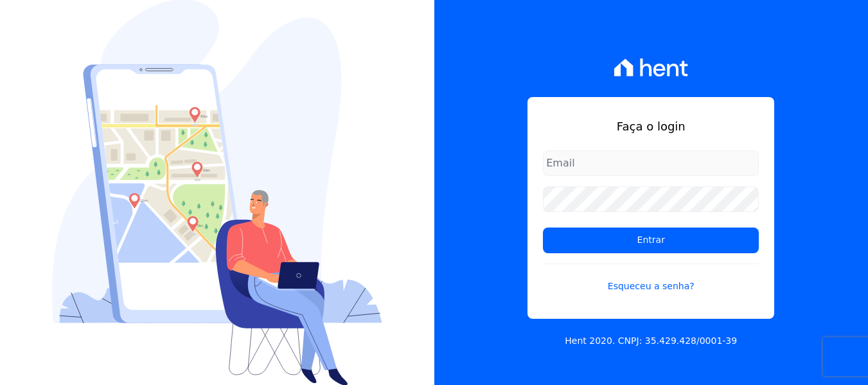  What do you see at coordinates (650, 164) in the screenshot?
I see `input: Email` at bounding box center [650, 164].